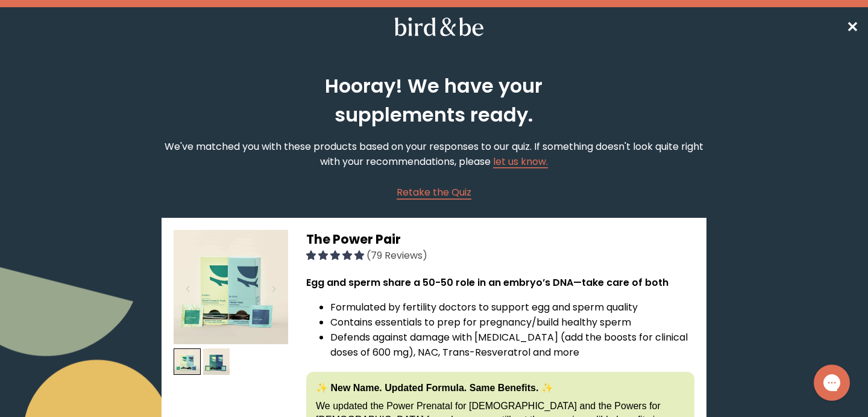 The width and height of the screenshot is (868, 417). I want to click on li: Formulated by fertility doctors to support egg and sperm quality, so click(512, 307).